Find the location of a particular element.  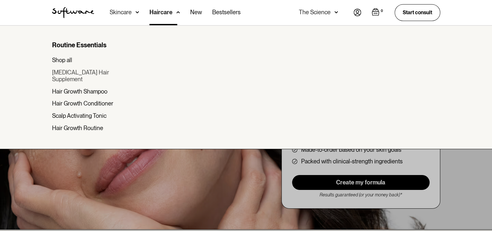

a: Hair Growth Routine is located at coordinates (93, 128).